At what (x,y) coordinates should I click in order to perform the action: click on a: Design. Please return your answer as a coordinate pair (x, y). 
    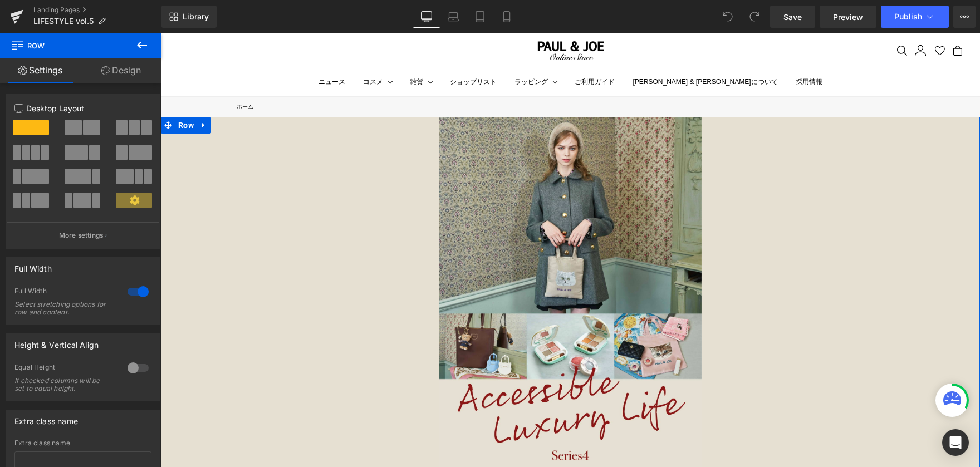
    Looking at the image, I should click on (121, 70).